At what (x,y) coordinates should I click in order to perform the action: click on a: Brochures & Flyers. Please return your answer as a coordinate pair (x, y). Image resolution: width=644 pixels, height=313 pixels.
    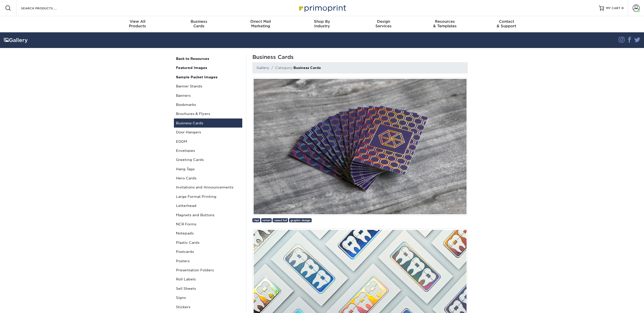
    Looking at the image, I should click on (208, 114).